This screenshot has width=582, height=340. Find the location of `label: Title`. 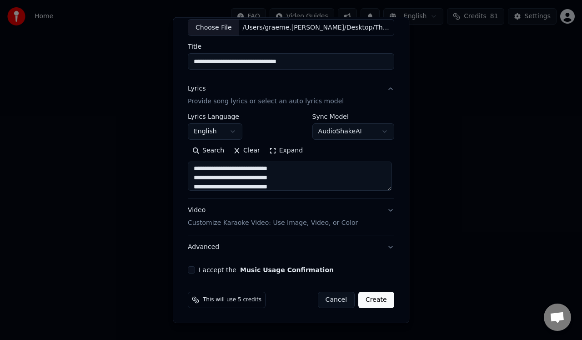

label: Title is located at coordinates (291, 46).